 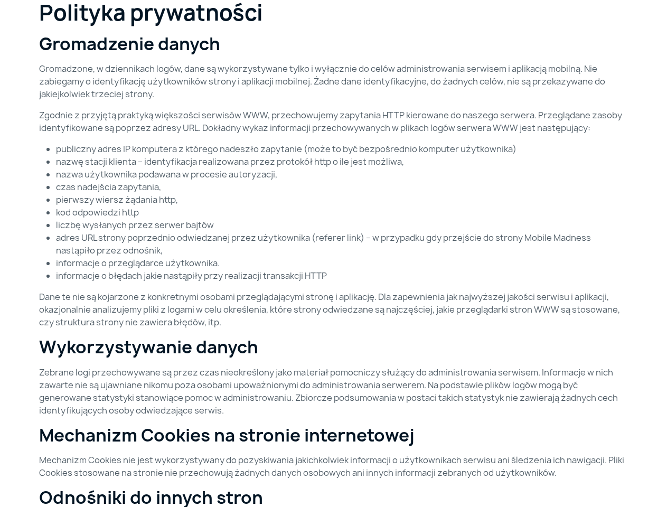 I want to click on li: nazwa użytkownika podawana w procesie autoryzacji,, so click(x=342, y=174).